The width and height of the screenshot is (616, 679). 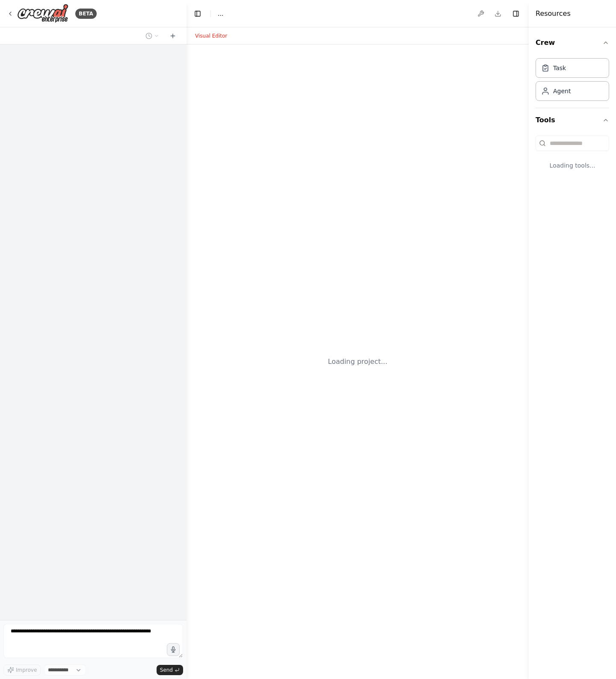 What do you see at coordinates (561, 91) in the screenshot?
I see `div: Agent` at bounding box center [561, 91].